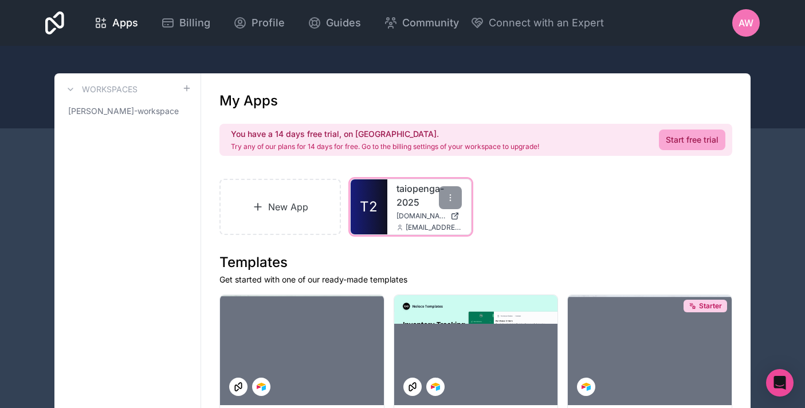 This screenshot has height=408, width=805. What do you see at coordinates (429, 195) in the screenshot?
I see `a: taiopenga-2025` at bounding box center [429, 195].